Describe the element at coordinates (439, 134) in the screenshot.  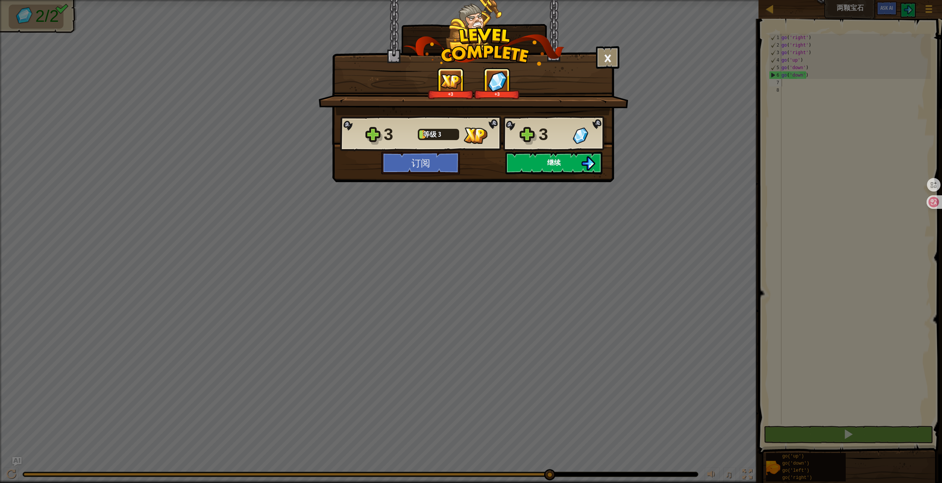
I see `span: 3` at that location.